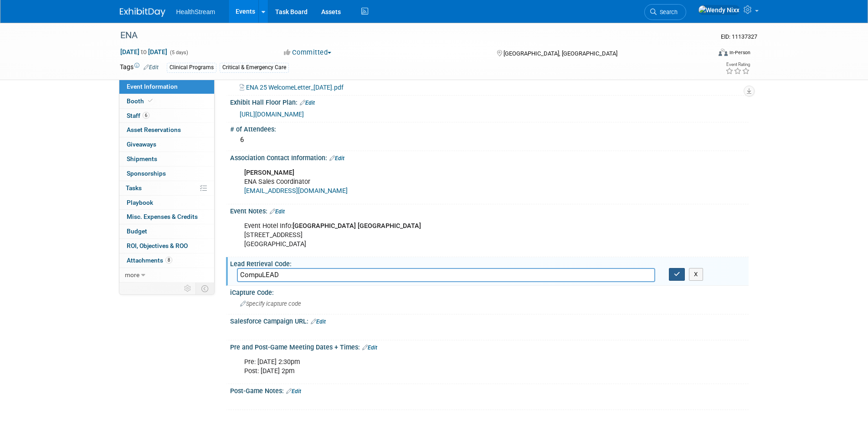 This screenshot has width=868, height=430. Describe the element at coordinates (738, 65) in the screenshot. I see `div: Event Rating` at that location.